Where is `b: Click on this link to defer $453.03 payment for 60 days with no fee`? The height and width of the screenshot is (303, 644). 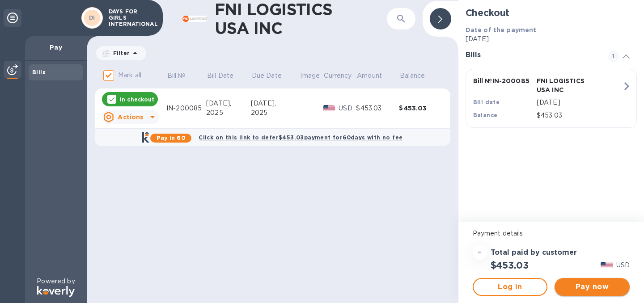 b: Click on this link to defer $453.03 payment for 60 days with no fee is located at coordinates (300, 137).